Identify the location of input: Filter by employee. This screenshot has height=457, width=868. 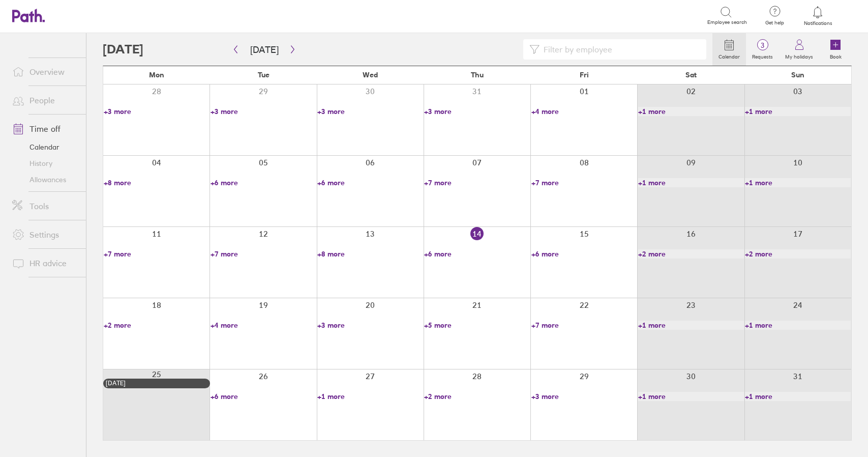
(620, 49).